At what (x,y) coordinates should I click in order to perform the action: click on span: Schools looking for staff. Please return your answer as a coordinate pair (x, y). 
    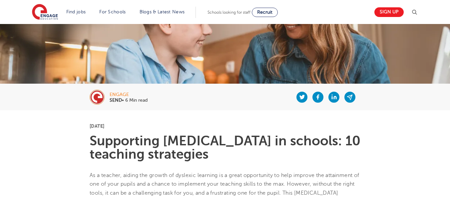
    Looking at the image, I should click on (229, 12).